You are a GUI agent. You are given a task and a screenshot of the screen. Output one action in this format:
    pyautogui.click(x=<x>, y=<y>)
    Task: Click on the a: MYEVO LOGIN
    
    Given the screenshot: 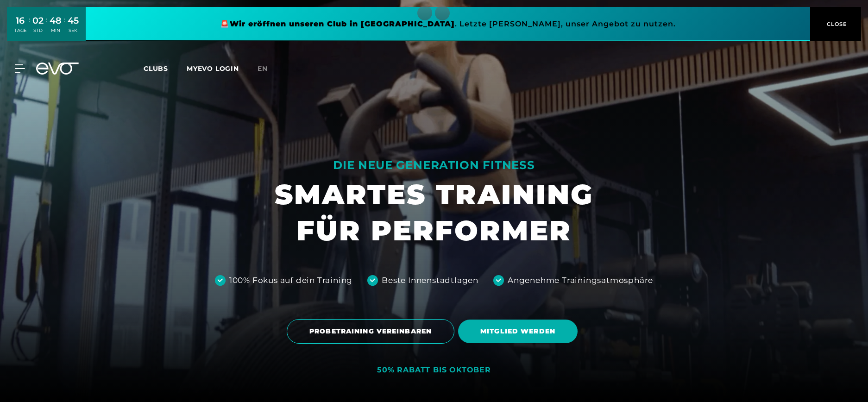 What is the action you would take?
    pyautogui.click(x=213, y=69)
    